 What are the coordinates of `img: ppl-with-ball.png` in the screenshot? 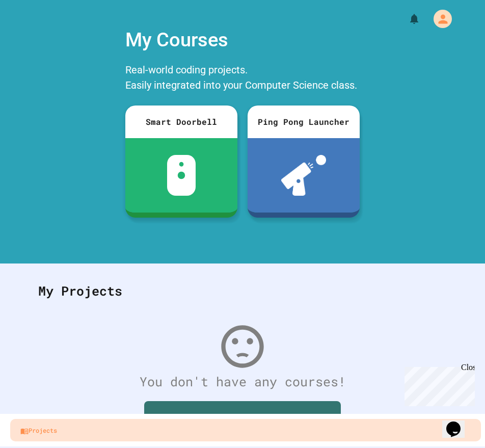 It's located at (304, 175).